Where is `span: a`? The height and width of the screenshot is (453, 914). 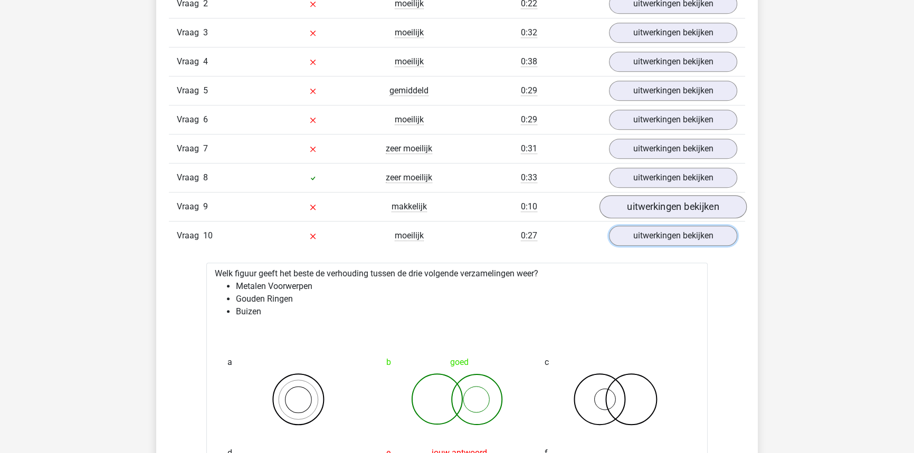
span: a is located at coordinates (229, 362).